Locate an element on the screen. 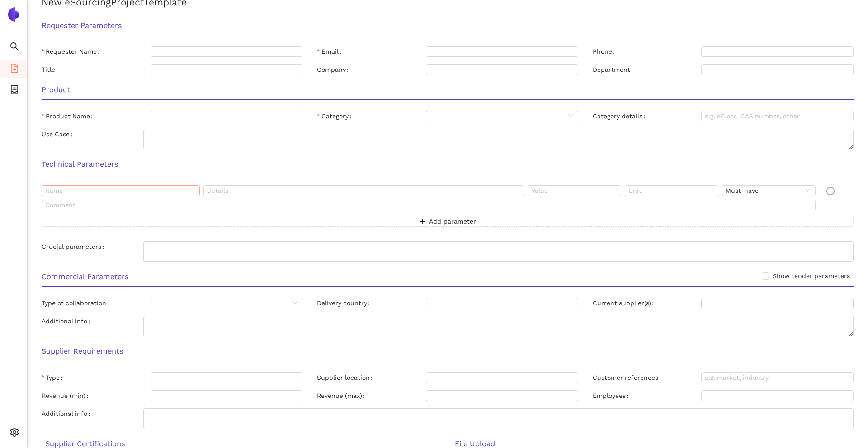  input: Details is located at coordinates (364, 191).